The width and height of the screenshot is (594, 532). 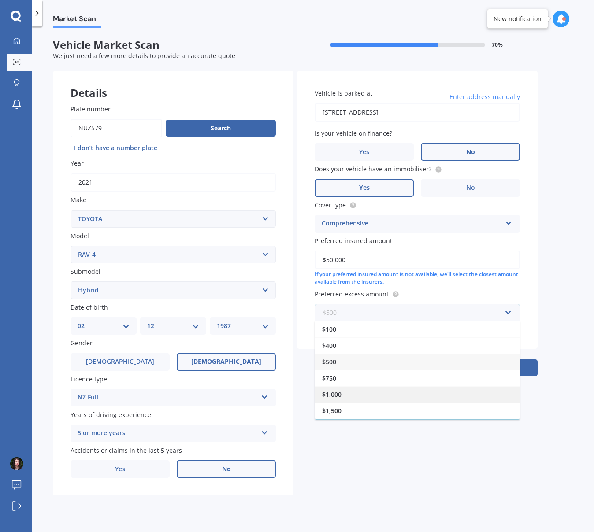 What do you see at coordinates (77, 20) in the screenshot?
I see `span: Market Scan` at bounding box center [77, 20].